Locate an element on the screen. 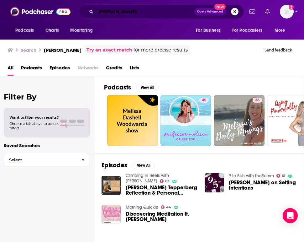 This screenshot has height=242, width=304. a: Credits is located at coordinates (114, 69).